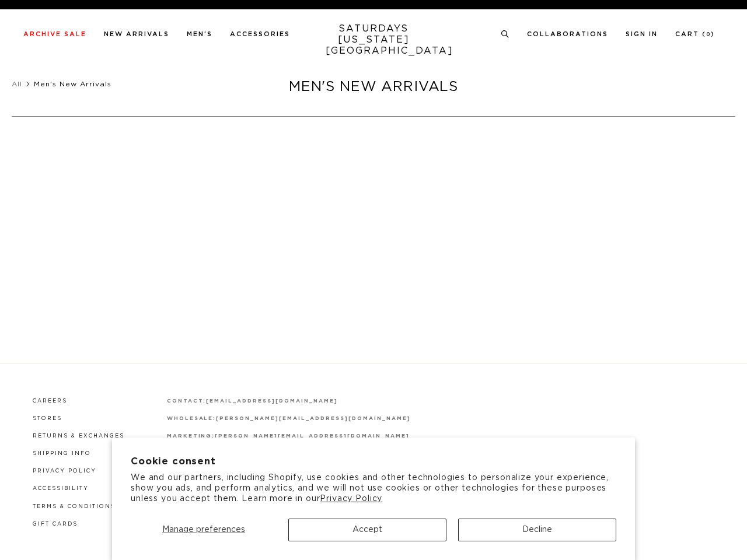 This screenshot has height=560, width=747. Describe the element at coordinates (74, 507) in the screenshot. I see `a: Terms & Conditions` at that location.